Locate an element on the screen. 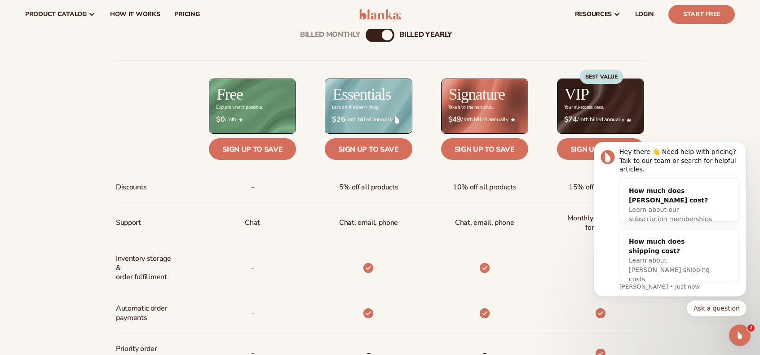  span: Automatic order payments is located at coordinates (145, 313).